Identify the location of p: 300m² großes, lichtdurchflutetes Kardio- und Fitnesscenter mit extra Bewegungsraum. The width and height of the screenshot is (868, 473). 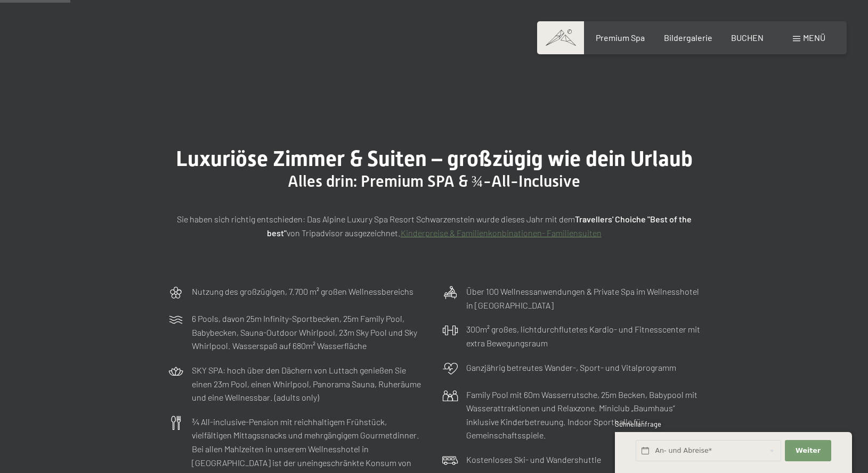
(584, 336).